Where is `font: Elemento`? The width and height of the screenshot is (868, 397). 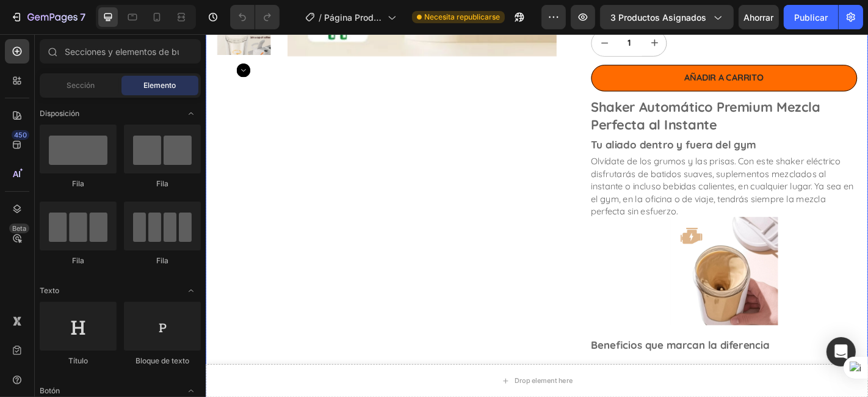
font: Elemento is located at coordinates (160, 85).